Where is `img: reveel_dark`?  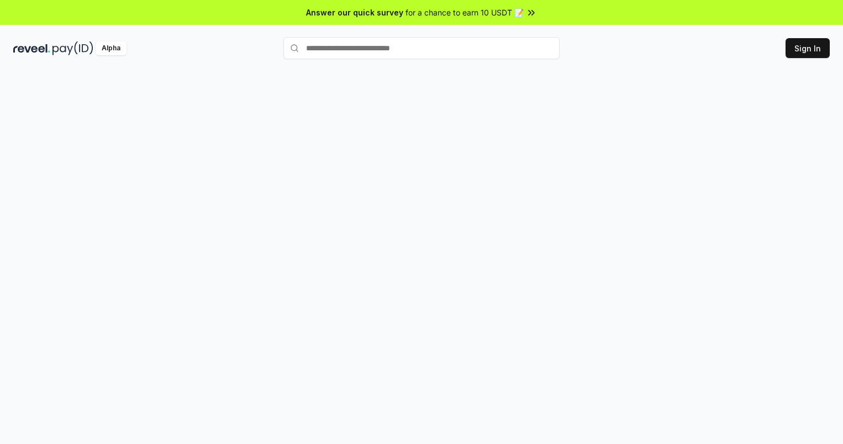 img: reveel_dark is located at coordinates (31, 48).